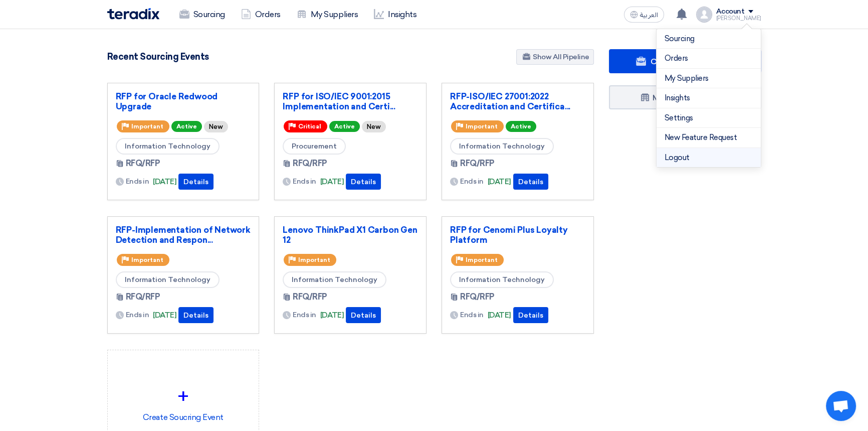 The width and height of the screenshot is (868, 431). Describe the element at coordinates (692, 61) in the screenshot. I see `span: Create Sourcing Event` at that location.